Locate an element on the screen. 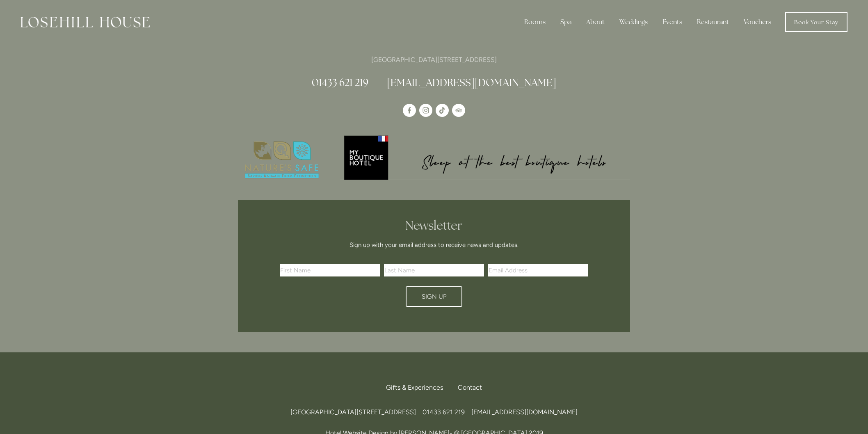 This screenshot has width=868, height=434. a: TripAdvisor is located at coordinates (459, 110).